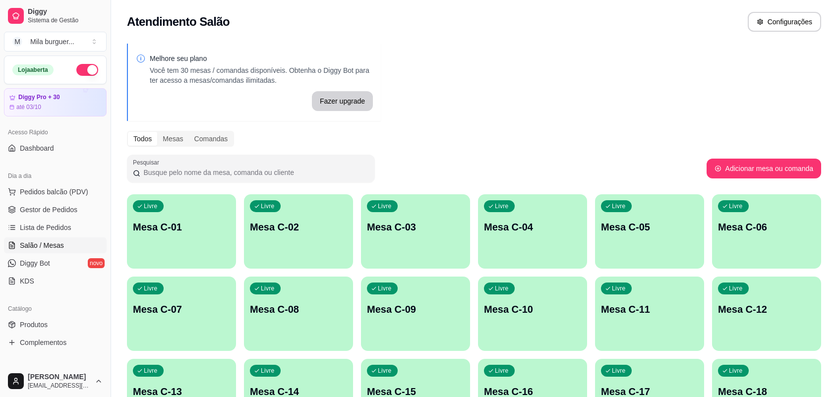 This screenshot has height=397, width=837. I want to click on button: LivreMesa C-08, so click(298, 314).